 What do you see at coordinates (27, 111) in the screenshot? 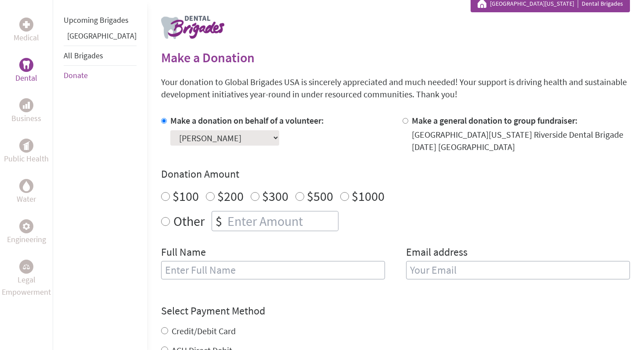
I see `a: BusinessBusiness` at bounding box center [27, 111].